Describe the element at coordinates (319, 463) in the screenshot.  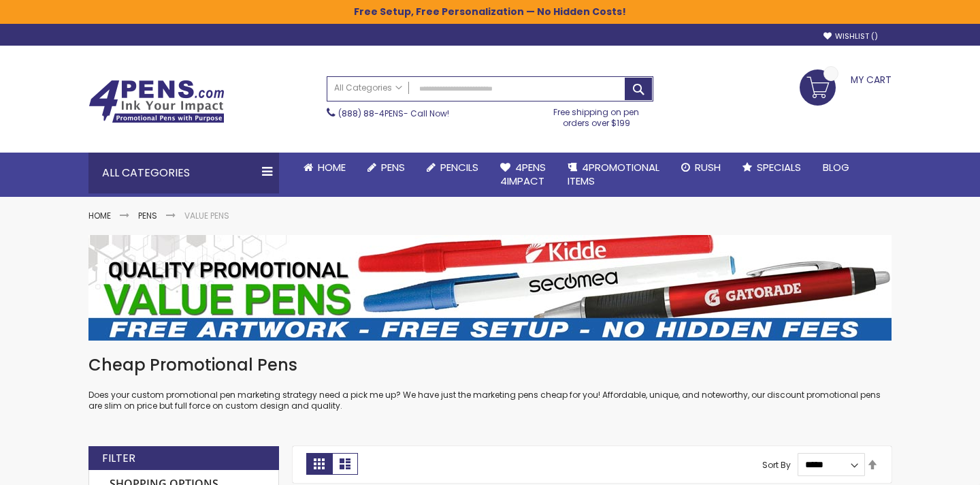
I see `strong: Grid` at that location.